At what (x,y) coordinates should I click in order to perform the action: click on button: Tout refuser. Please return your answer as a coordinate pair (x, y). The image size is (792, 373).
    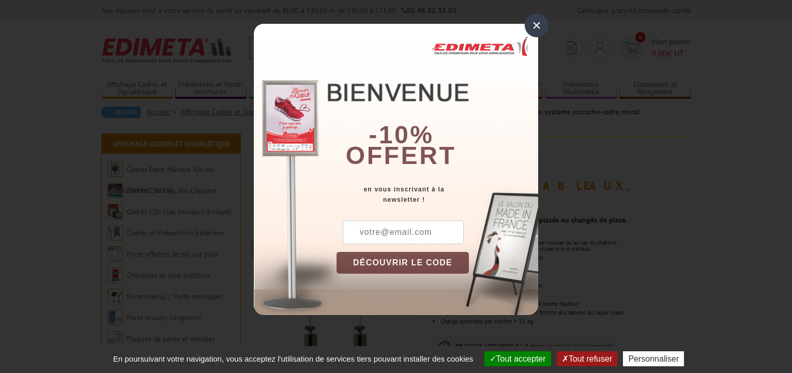
    Looking at the image, I should click on (587, 358).